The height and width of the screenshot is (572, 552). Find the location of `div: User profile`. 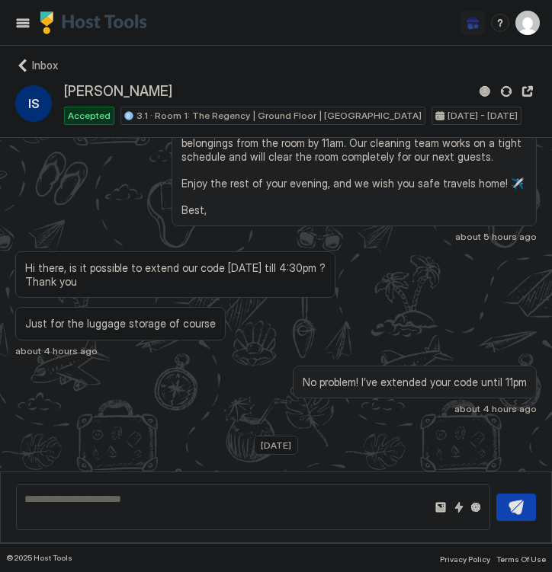

div: User profile is located at coordinates (527, 23).